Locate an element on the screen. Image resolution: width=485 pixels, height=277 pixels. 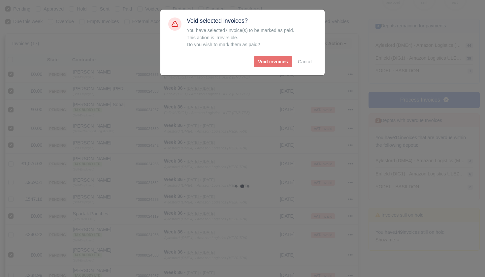
div: This action is irrevirsible. is located at coordinates (252, 38).